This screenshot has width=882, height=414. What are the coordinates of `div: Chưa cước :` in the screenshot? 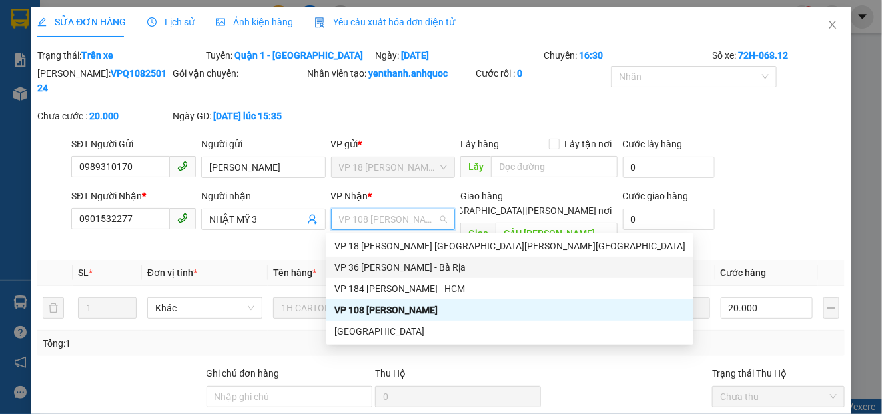 It's located at (103, 116).